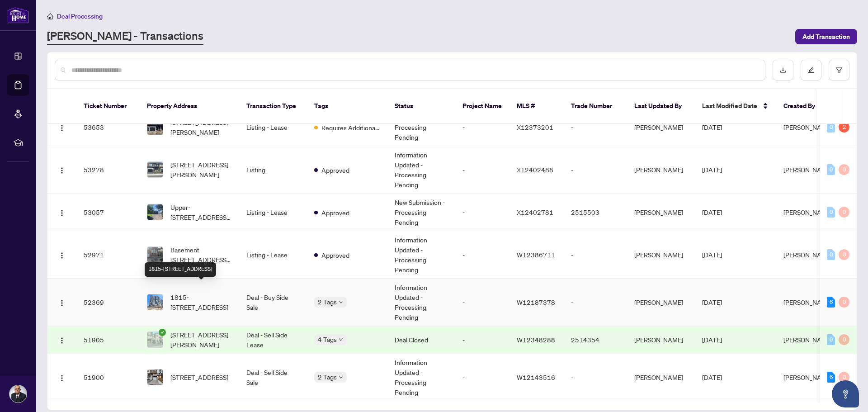  What do you see at coordinates (535, 170) in the screenshot?
I see `span: X12402488` at bounding box center [535, 170].